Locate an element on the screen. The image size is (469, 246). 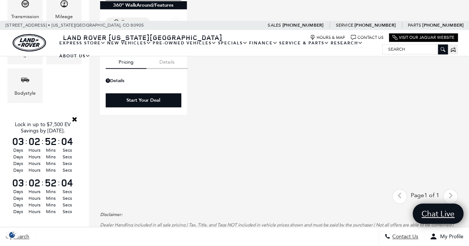
div: Bodystyle is located at coordinates (25, 93).